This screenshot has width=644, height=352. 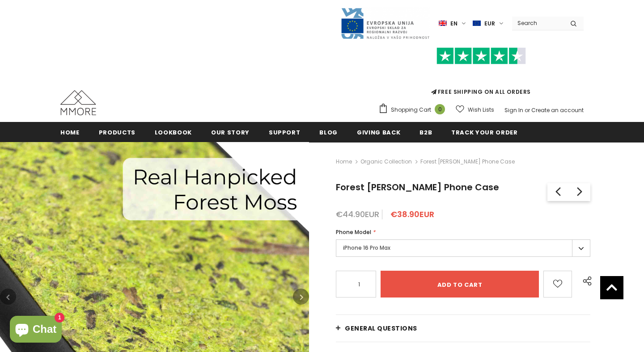 I want to click on a: Create an account, so click(x=557, y=110).